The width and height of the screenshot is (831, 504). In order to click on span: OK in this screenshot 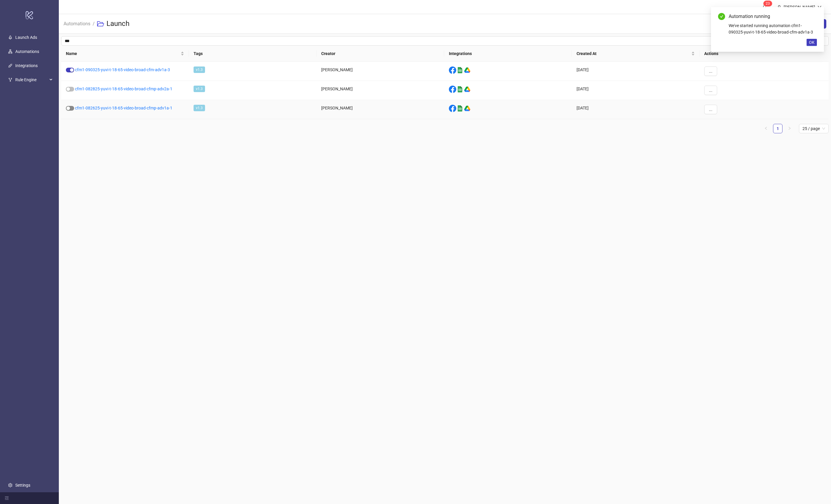, I will do `click(811, 42)`.